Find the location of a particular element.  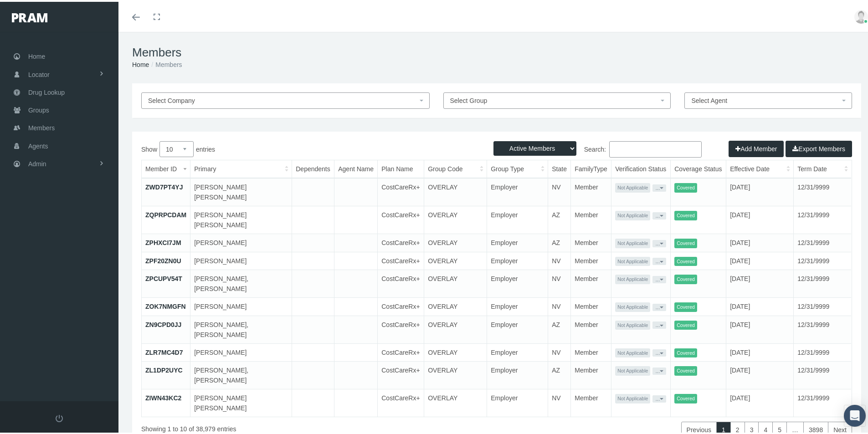

img: PRAM_20_x_78.png is located at coordinates (30, 16).